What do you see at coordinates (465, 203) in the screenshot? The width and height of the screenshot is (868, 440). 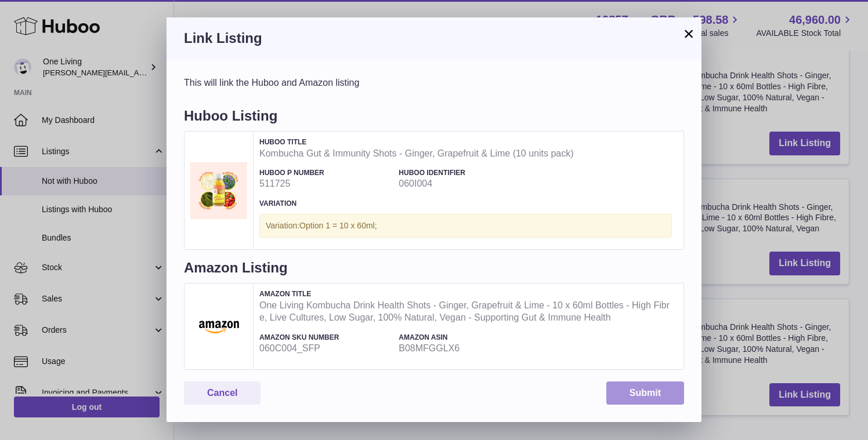 I see `h4: Variation` at bounding box center [465, 203].